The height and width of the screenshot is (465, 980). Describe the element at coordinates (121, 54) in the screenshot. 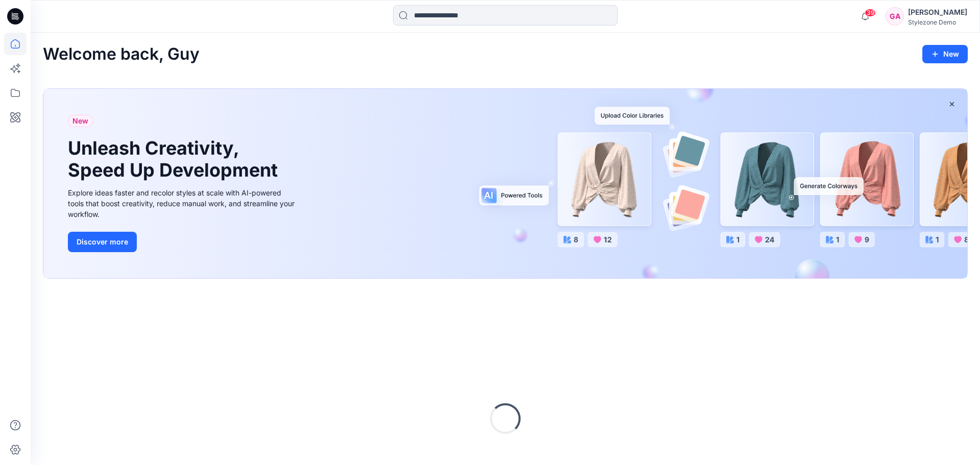

I see `h2: Welcome back, Guy` at that location.